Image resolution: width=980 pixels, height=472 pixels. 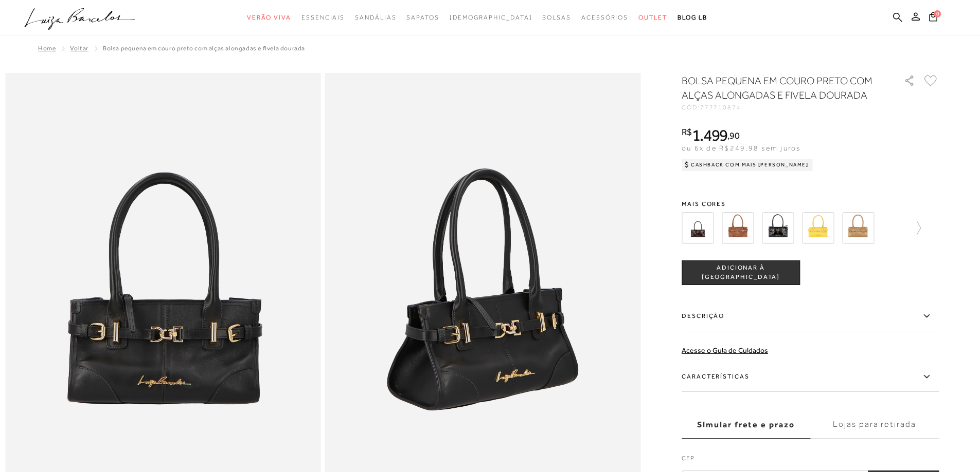 What do you see at coordinates (653, 17) in the screenshot?
I see `span: Outlet` at bounding box center [653, 17].